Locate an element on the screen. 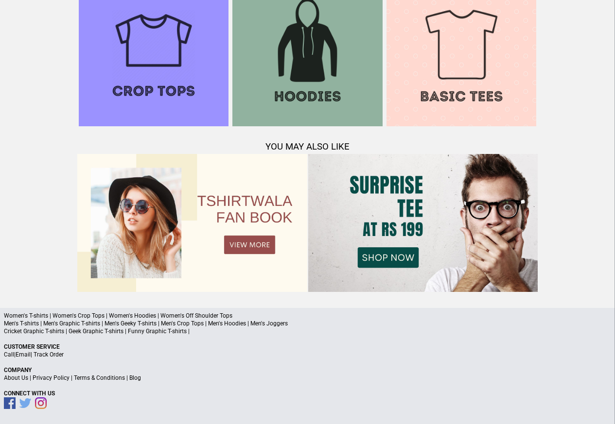  p: Connect With Us is located at coordinates (307, 394).